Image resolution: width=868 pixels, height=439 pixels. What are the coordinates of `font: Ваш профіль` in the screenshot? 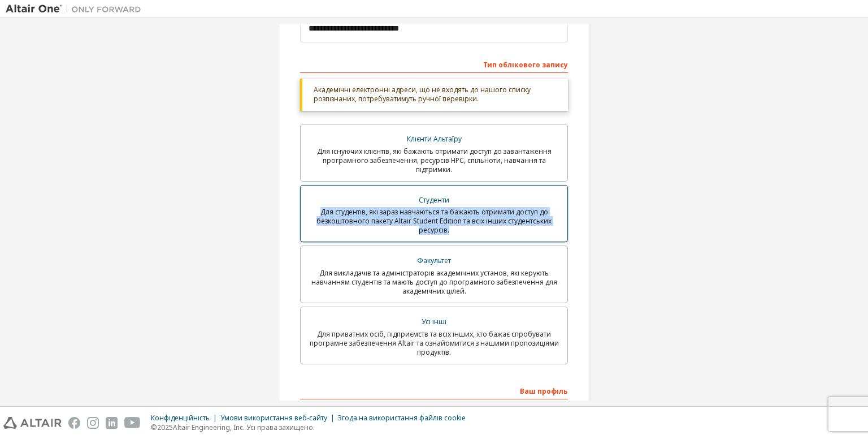 It's located at (544, 391).